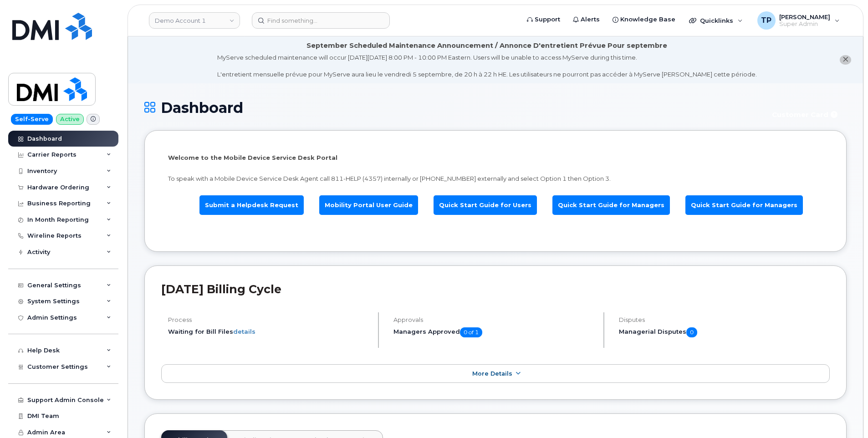 The height and width of the screenshot is (438, 868). I want to click on h1: Dashboard, so click(452, 107).